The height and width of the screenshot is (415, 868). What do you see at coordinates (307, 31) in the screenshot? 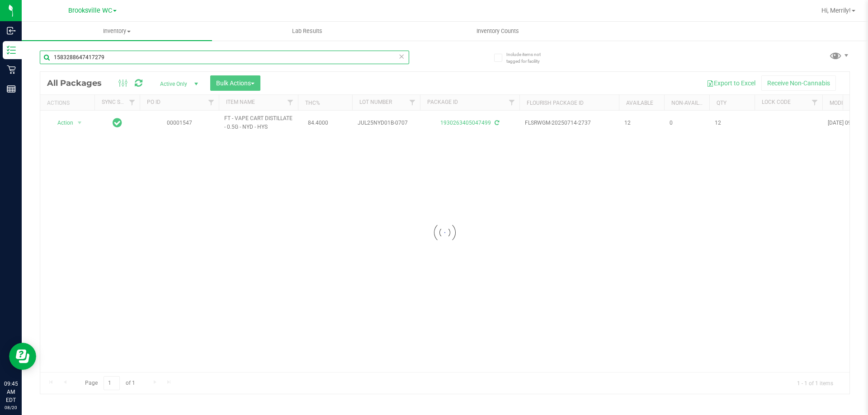
I see `span: Lab Results` at bounding box center [307, 31].